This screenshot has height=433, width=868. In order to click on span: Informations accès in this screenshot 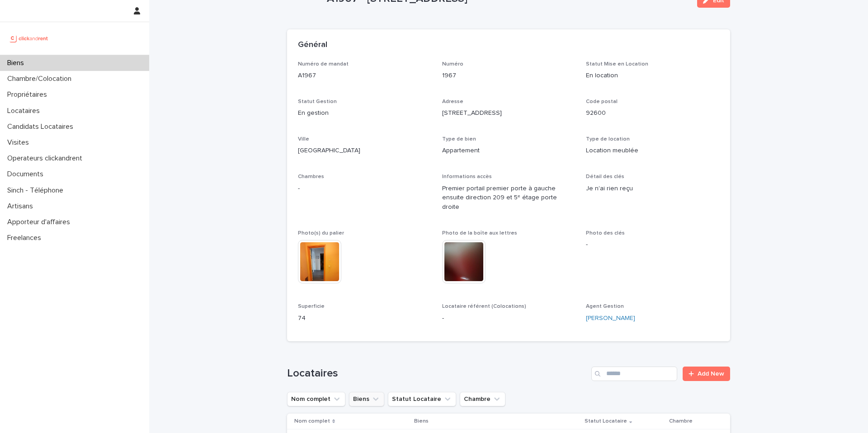, I will do `click(467, 177)`.